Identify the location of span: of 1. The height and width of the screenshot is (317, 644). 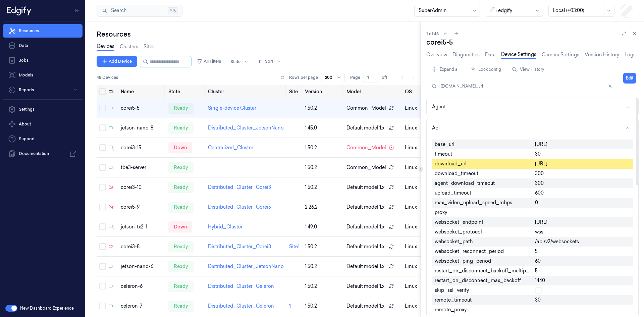
(387, 77).